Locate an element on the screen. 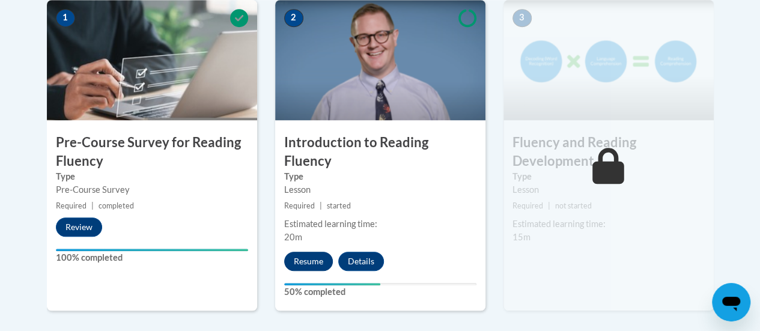 This screenshot has height=331, width=760. button: Details is located at coordinates (361, 261).